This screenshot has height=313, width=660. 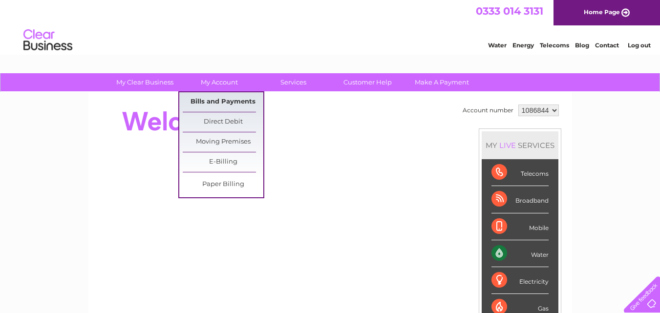 What do you see at coordinates (48, 40) in the screenshot?
I see `img: logo.png` at bounding box center [48, 40].